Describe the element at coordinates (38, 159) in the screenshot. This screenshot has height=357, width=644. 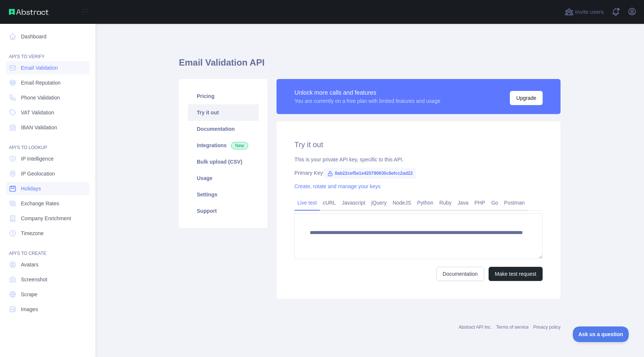
I see `span: IP Intelligence` at that location.